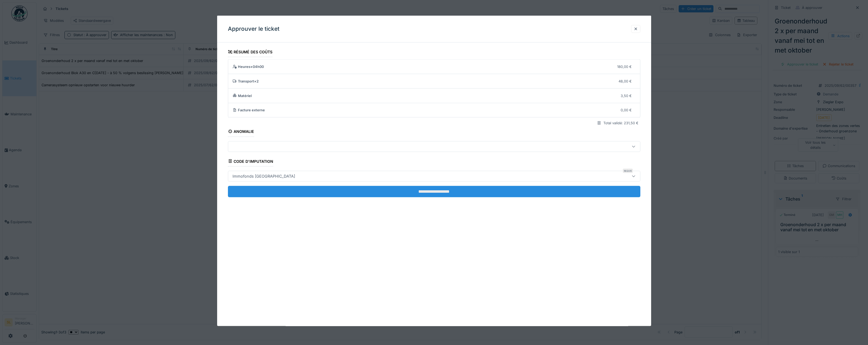 The image size is (868, 345). I want to click on div: 180,00 €, so click(625, 67).